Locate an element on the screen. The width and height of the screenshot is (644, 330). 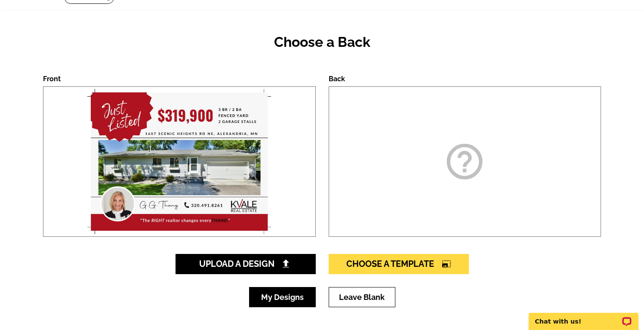
a: Leave Blank is located at coordinates (362, 297).